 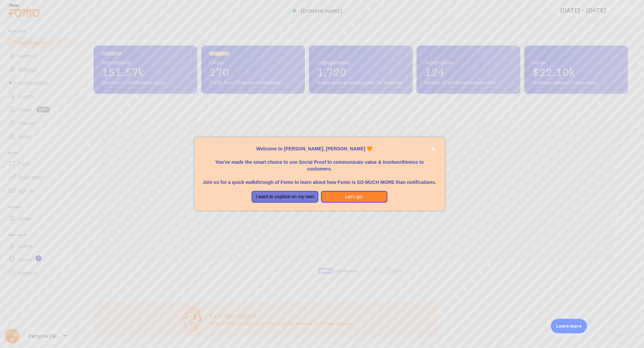 What do you see at coordinates (433, 149) in the screenshot?
I see `button: close,` at bounding box center [433, 149].